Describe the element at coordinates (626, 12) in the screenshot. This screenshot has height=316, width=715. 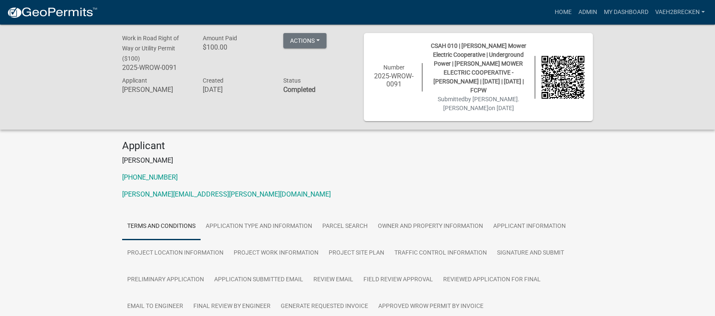
I see `a: My Dashboard` at that location.